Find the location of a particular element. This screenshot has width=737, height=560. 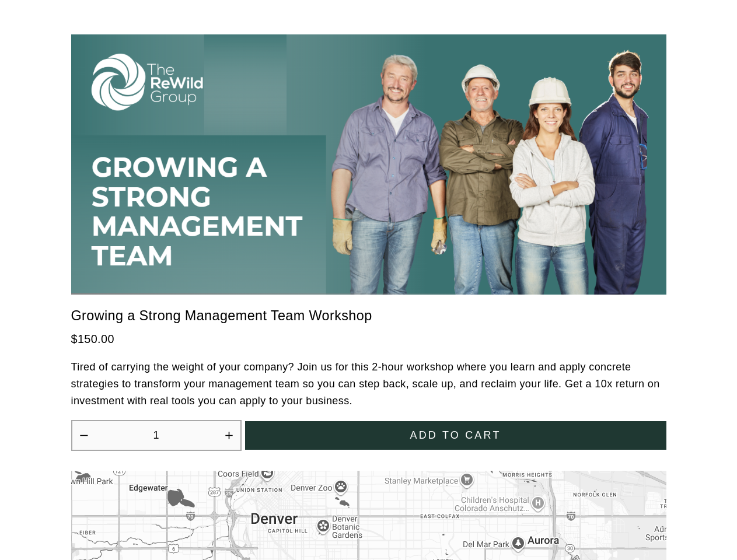

button: Add to cart is located at coordinates (456, 436).